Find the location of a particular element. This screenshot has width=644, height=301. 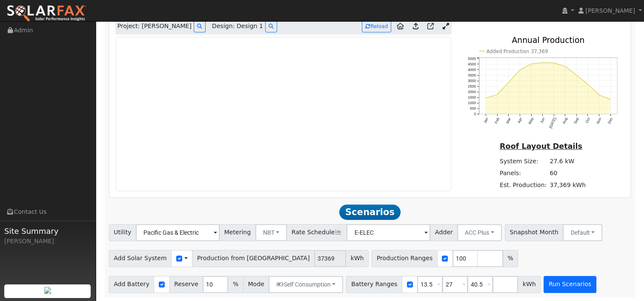

span: Battery Ranges is located at coordinates (374, 284).